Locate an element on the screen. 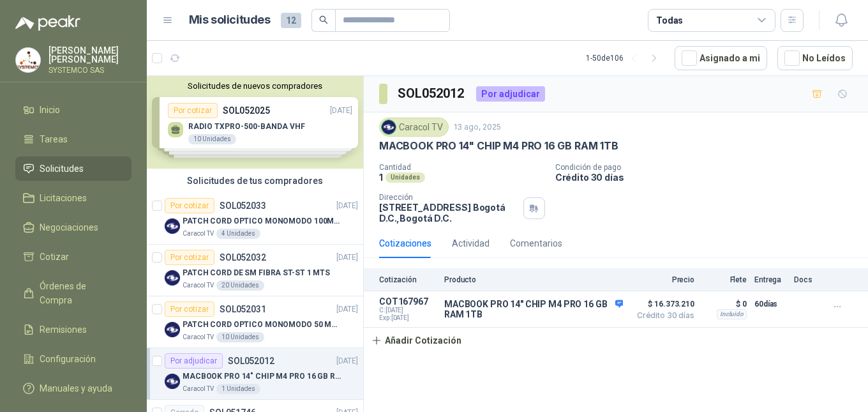 The image size is (868, 412). div: Unidades is located at coordinates (405, 178).